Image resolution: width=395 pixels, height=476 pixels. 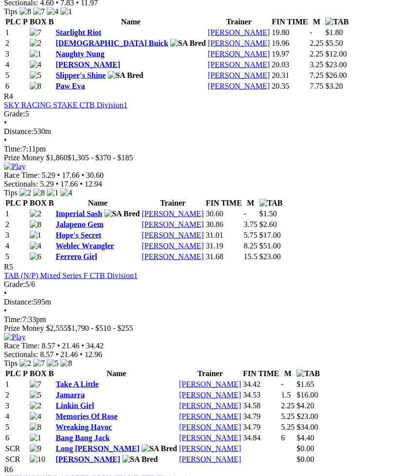 I want to click on span: $1,305 - $370 - $185, so click(x=100, y=158).